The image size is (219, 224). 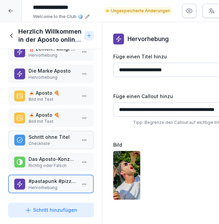 I want to click on p: Ungespeicherte Änderungen, so click(x=140, y=11).